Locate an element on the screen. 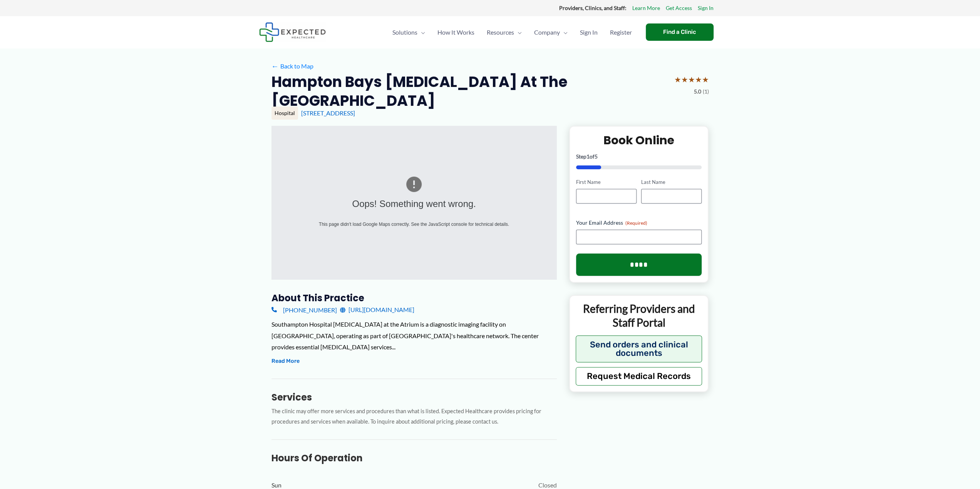  a: Learn More is located at coordinates (646, 8).